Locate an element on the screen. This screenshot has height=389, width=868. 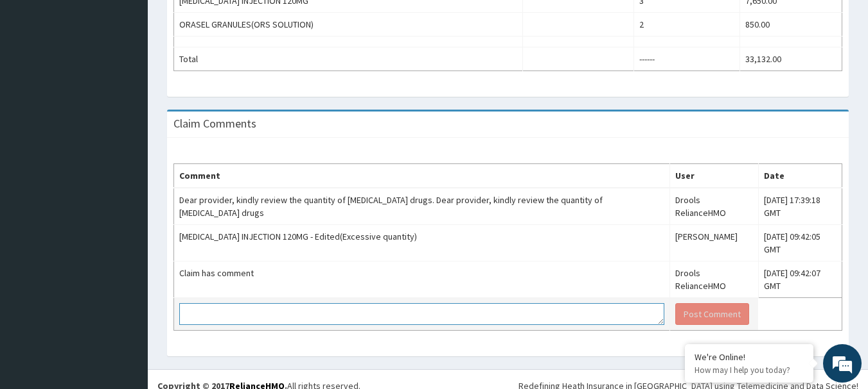
td: Claim has comment is located at coordinates (422, 280).